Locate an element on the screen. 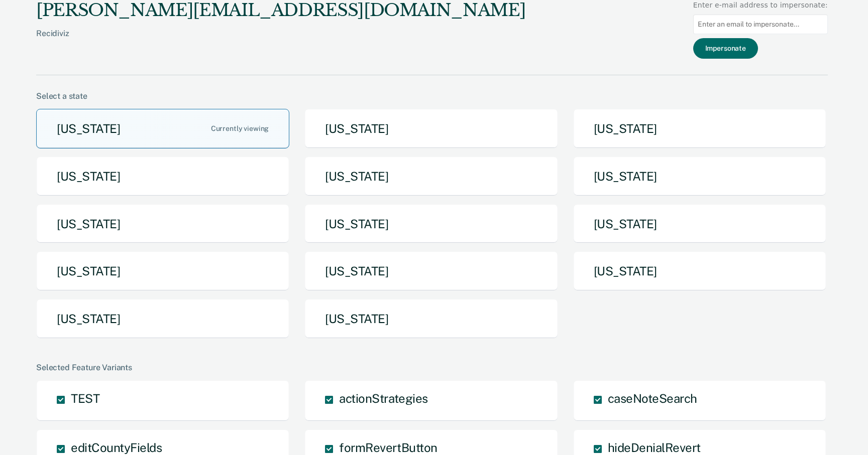  div: Selected Feature Variants is located at coordinates (432, 368).